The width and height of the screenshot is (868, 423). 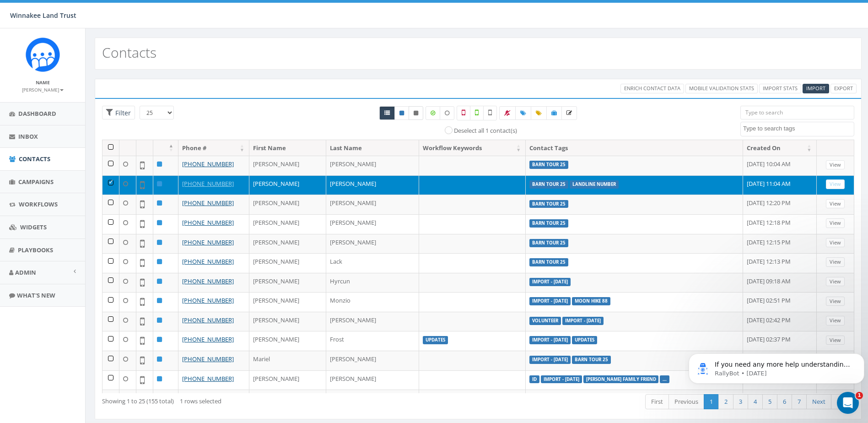 What do you see at coordinates (780, 148) in the screenshot?
I see `th: Created On: activate to sort column ascending` at bounding box center [780, 148].